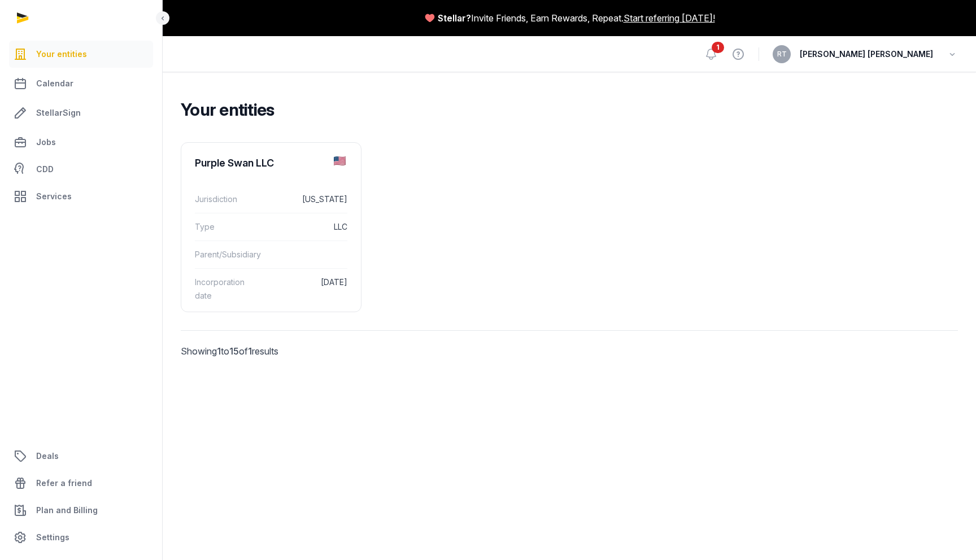 Image resolution: width=976 pixels, height=560 pixels. What do you see at coordinates (64, 483) in the screenshot?
I see `span: Refer a friend` at bounding box center [64, 483].